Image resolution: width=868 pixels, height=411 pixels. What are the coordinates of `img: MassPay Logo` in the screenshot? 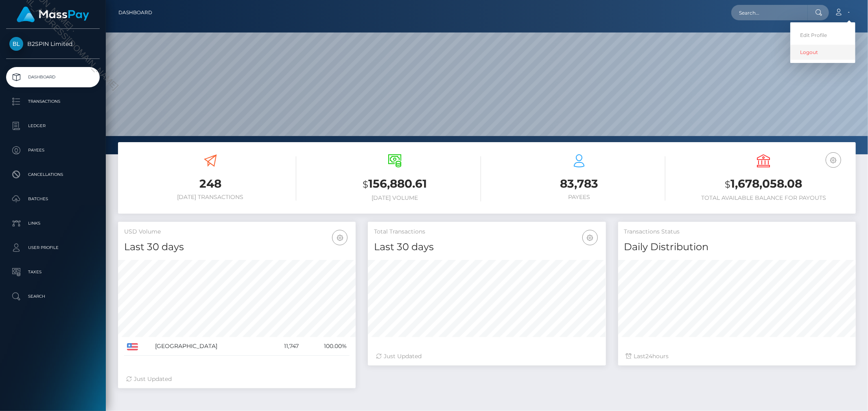 It's located at (53, 14).